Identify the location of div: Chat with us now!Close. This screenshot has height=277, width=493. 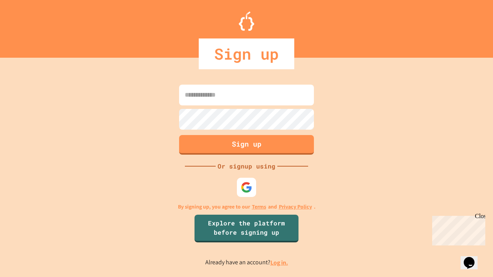
(28, 26).